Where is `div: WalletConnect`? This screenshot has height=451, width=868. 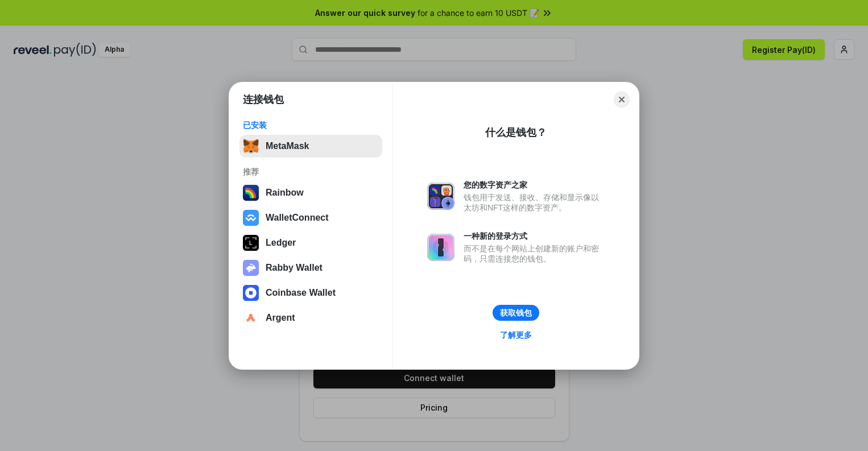 div: WalletConnect is located at coordinates (297, 218).